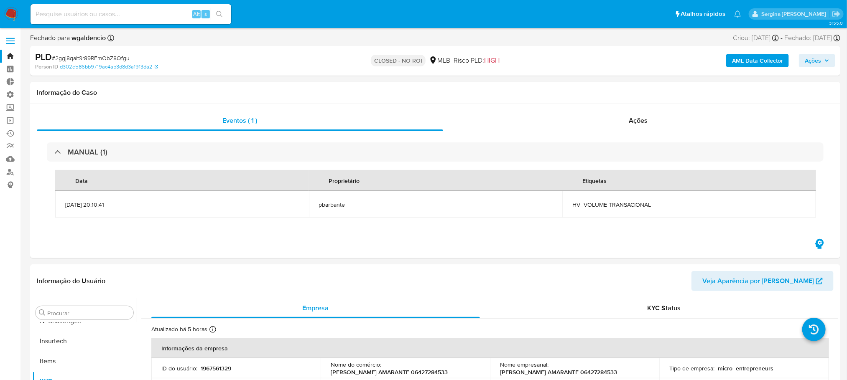  Describe the element at coordinates (491, 60) in the screenshot. I see `span: HIGH` at that location.